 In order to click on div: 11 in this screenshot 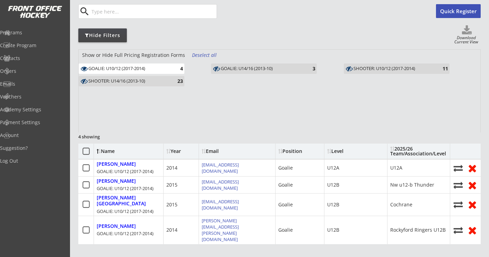, I will do `click(441, 68)`.